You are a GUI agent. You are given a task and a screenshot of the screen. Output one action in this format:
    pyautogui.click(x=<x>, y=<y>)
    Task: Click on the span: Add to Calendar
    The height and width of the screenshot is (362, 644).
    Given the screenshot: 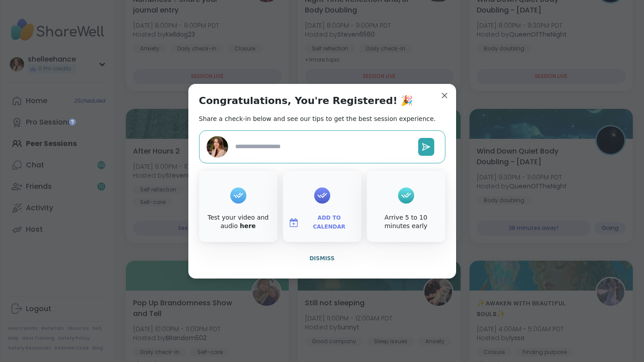 What is the action you would take?
    pyautogui.click(x=330, y=223)
    